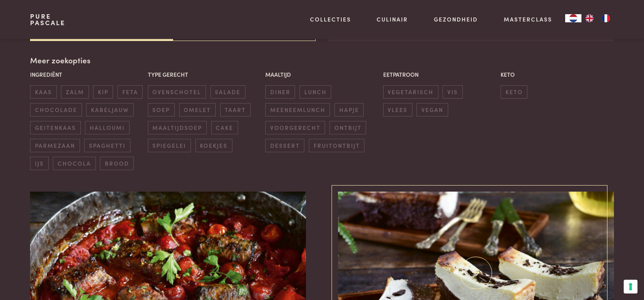 This screenshot has height=300, width=644. Describe the element at coordinates (589, 18) in the screenshot. I see `a: EN` at that location.